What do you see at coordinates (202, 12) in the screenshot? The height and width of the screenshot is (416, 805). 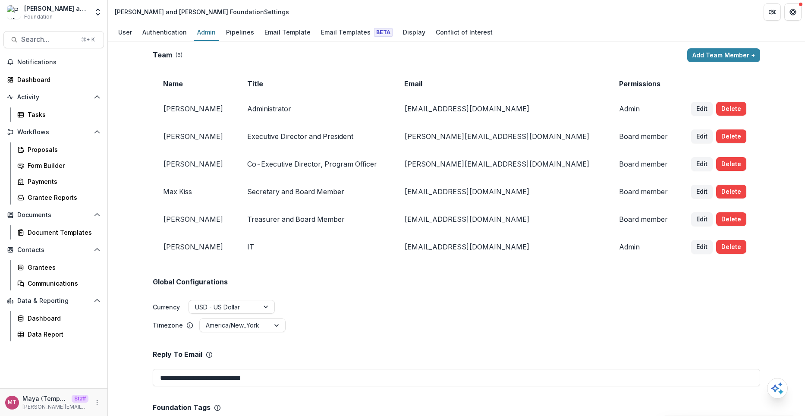 I see `nav: breadcrumb` at bounding box center [202, 12].